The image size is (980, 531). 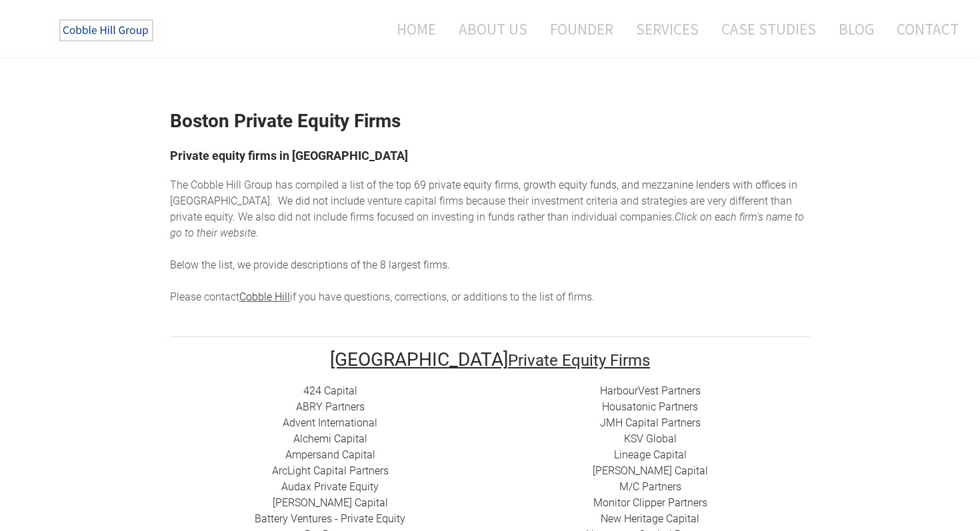 I want to click on span: enture capital firms because their investment criteria and strategies are very different than pri..., so click(x=481, y=209).